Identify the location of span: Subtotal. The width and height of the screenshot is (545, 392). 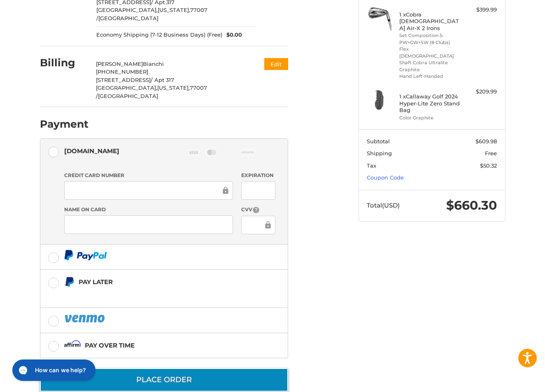
(378, 141).